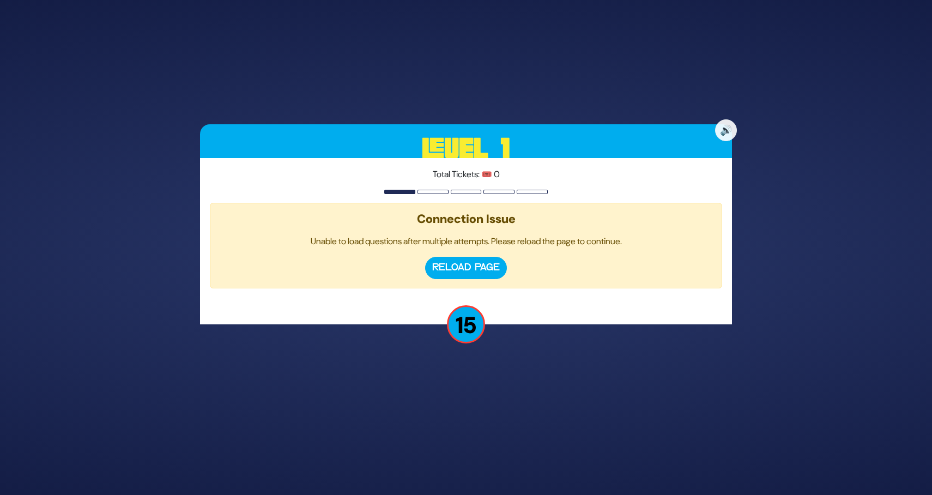  What do you see at coordinates (466, 149) in the screenshot?
I see `h3: Level 1` at bounding box center [466, 149].